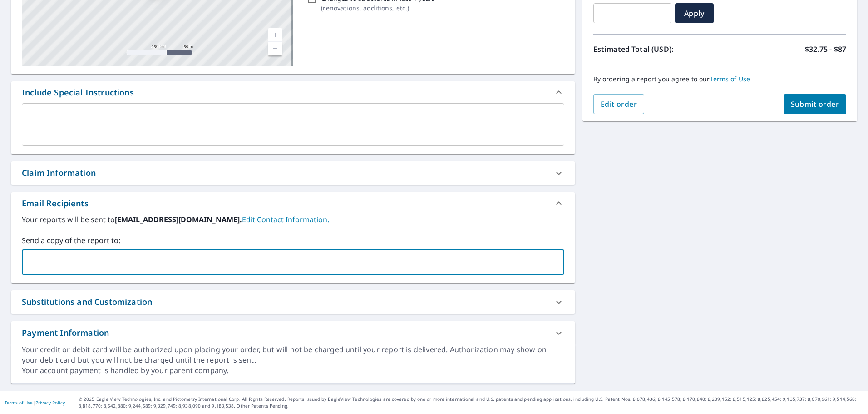 The width and height of the screenshot is (868, 414). I want to click on label: Your reports will be sent to, so click(293, 219).